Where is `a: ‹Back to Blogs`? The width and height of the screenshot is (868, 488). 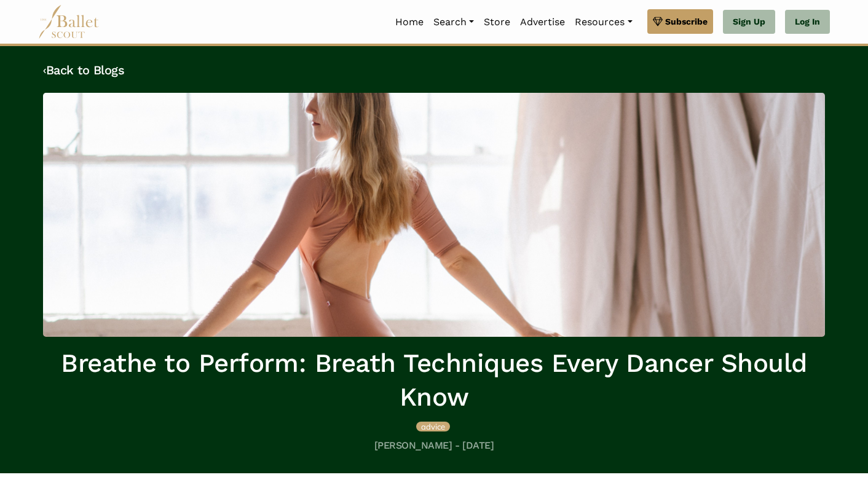
a: ‹Back to Blogs is located at coordinates (84, 70).